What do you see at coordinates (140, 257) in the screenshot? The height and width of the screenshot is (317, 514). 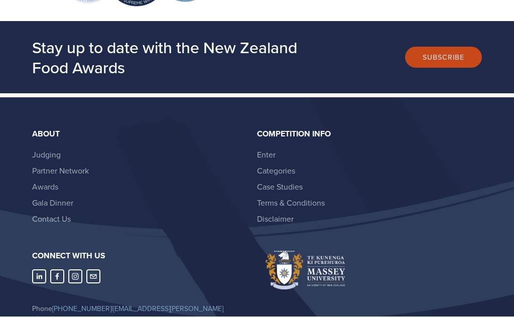 I see `h3: Connect with us` at bounding box center [140, 257].